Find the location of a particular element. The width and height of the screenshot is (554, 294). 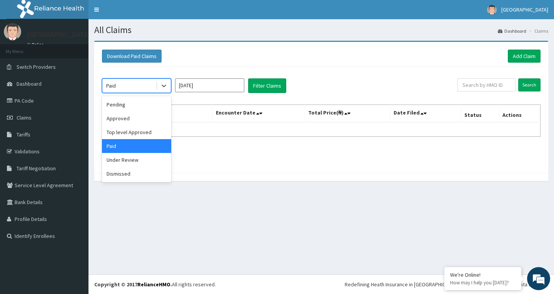

strong: Copyright © 2017 . is located at coordinates (133, 285).